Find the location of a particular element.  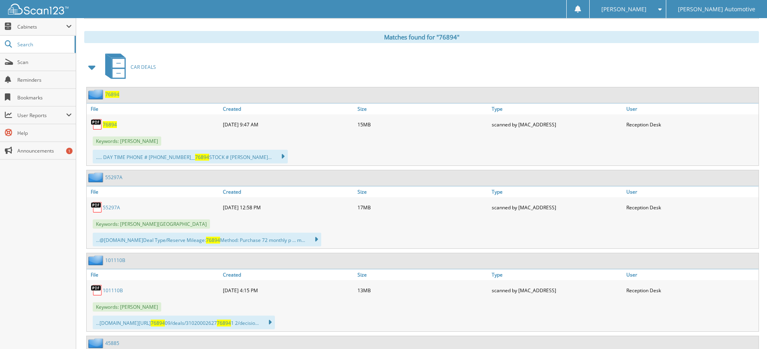

a: CAR DEALS is located at coordinates (128, 67).